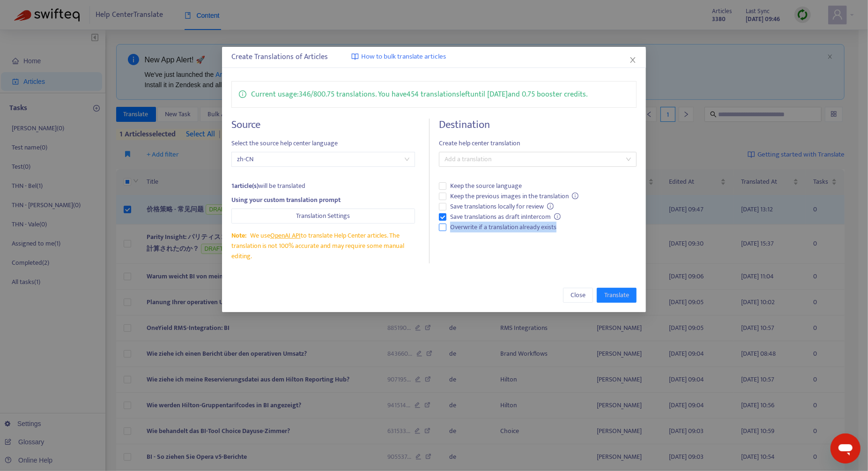 Image resolution: width=868 pixels, height=471 pixels. Describe the element at coordinates (486, 186) in the screenshot. I see `span: Keep the source language` at that location.